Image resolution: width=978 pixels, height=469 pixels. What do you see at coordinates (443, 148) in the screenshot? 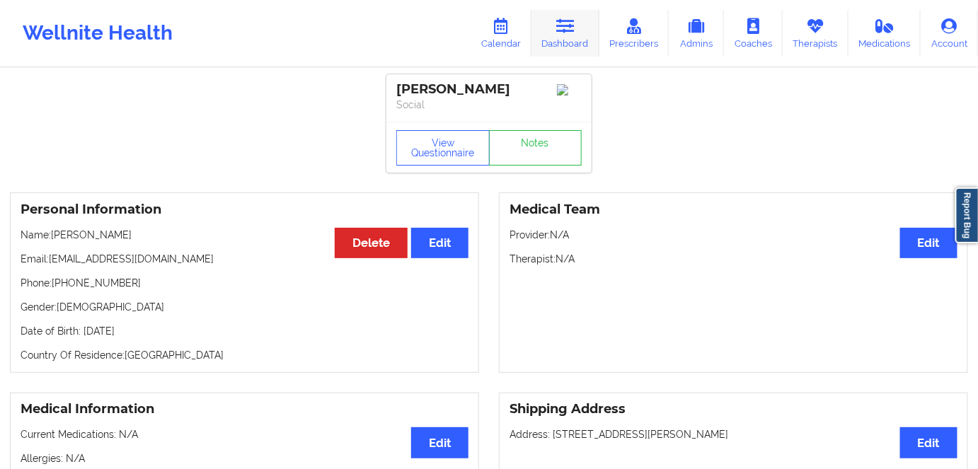
I see `button: View Questionnaire` at bounding box center [443, 148].